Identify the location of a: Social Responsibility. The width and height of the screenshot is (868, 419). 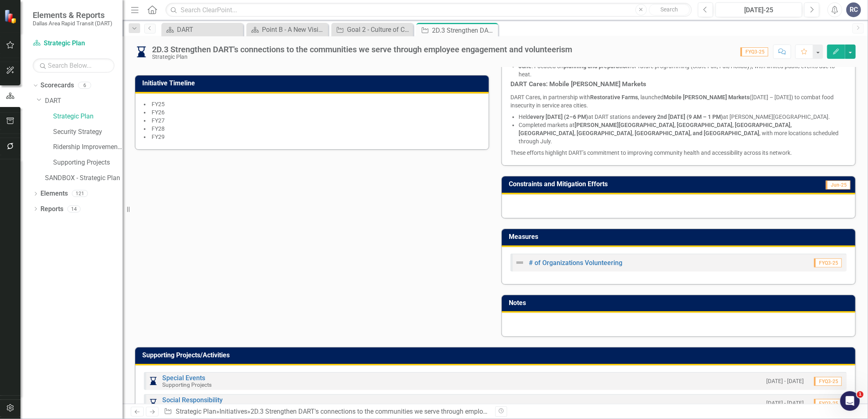
(192, 400).